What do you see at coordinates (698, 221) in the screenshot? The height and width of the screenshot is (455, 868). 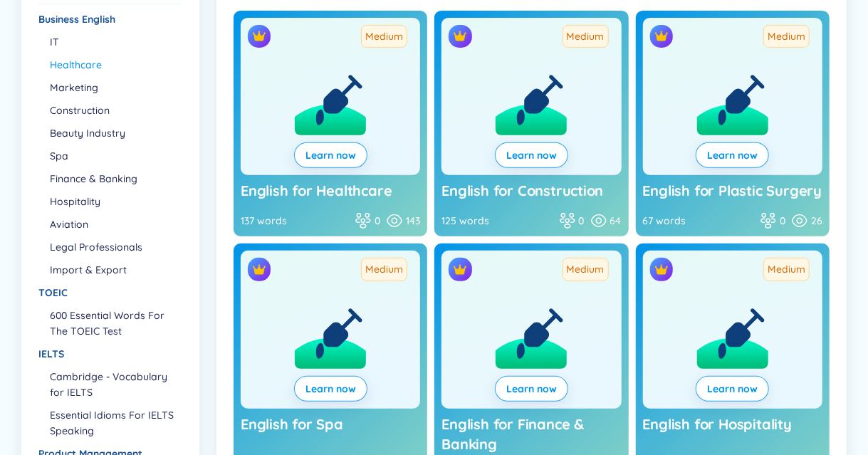 I see `div: 67 words` at bounding box center [698, 221].